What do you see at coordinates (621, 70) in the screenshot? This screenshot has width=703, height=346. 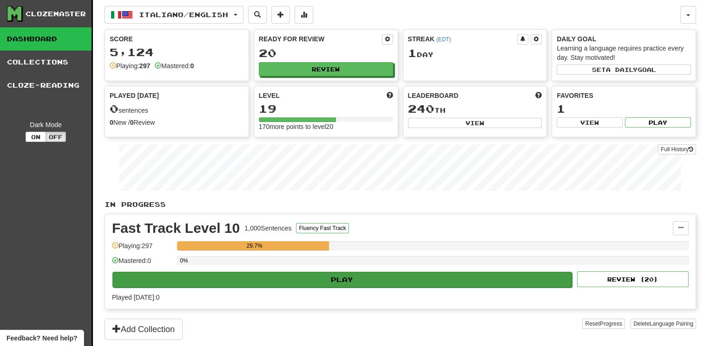 I see `span: a daily` at bounding box center [621, 70].